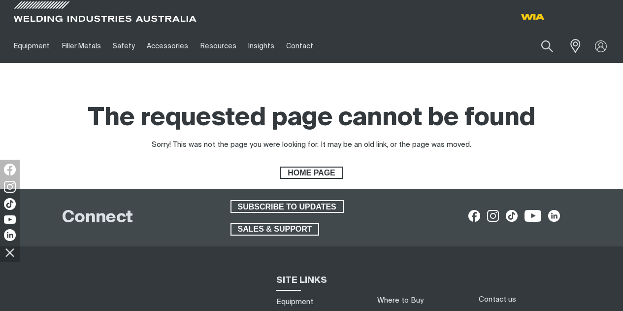  What do you see at coordinates (81, 46) in the screenshot?
I see `a: Filler Metals` at bounding box center [81, 46].